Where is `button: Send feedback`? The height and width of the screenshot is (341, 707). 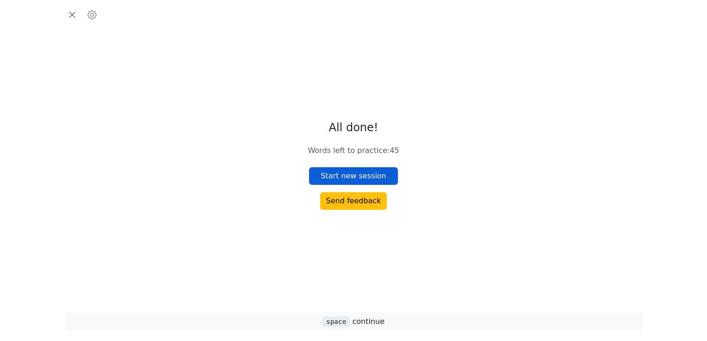 button: Send feedback is located at coordinates (353, 201).